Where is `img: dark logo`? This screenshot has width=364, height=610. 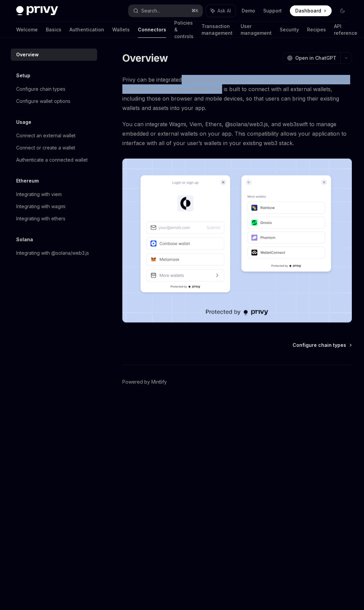
img: dark logo is located at coordinates (37, 11).